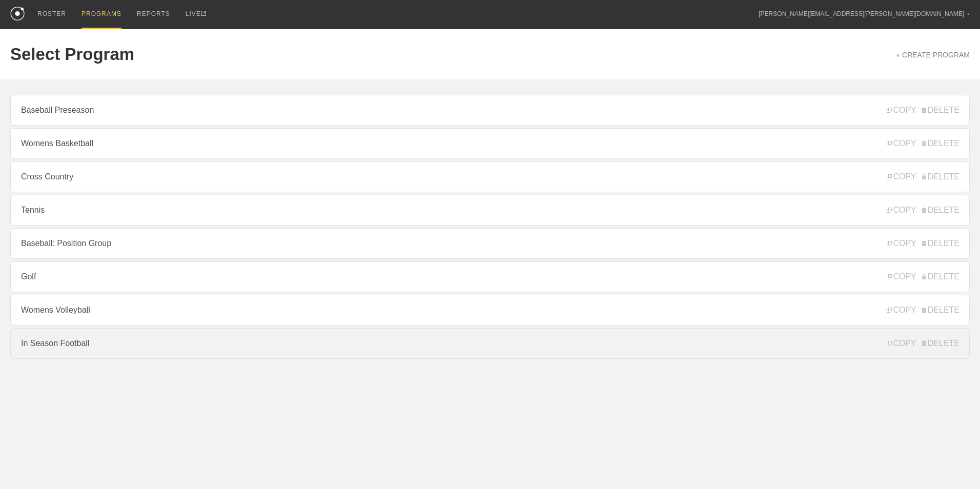  I want to click on a: Womens Volleyball, so click(490, 310).